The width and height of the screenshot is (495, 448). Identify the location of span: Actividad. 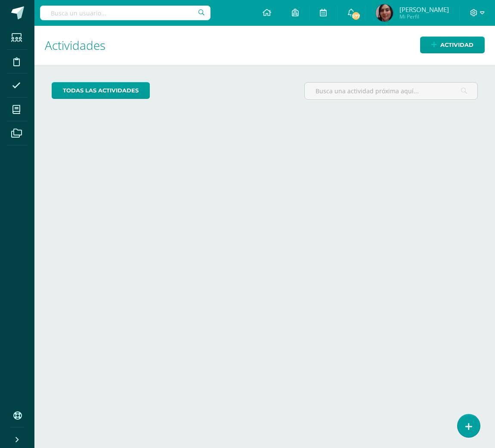
(457, 45).